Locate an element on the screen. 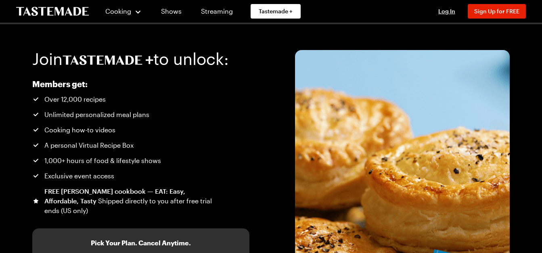 Image resolution: width=542 pixels, height=253 pixels. button: Log In is located at coordinates (447, 11).